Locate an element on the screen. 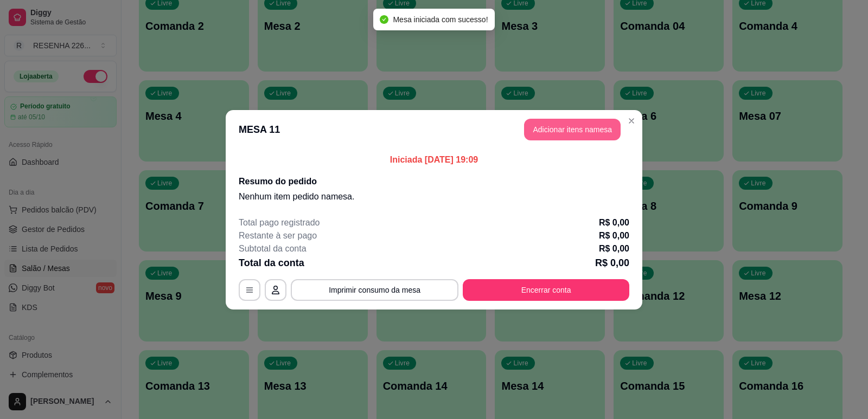 Image resolution: width=868 pixels, height=419 pixels. button: Encerrar conta is located at coordinates (546, 290).